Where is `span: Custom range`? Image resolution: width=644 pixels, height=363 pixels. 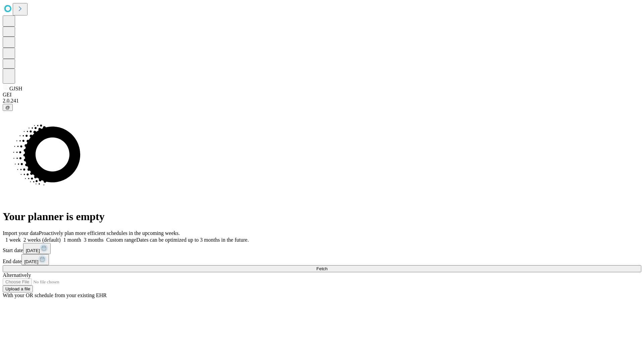
span: Custom range is located at coordinates (121, 240).